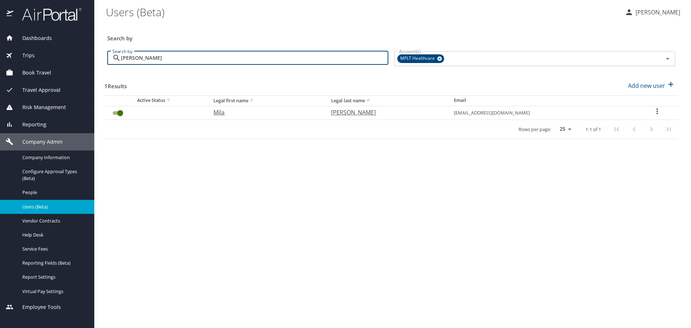  Describe the element at coordinates (54, 207) in the screenshot. I see `span: Users (Beta)` at that location.